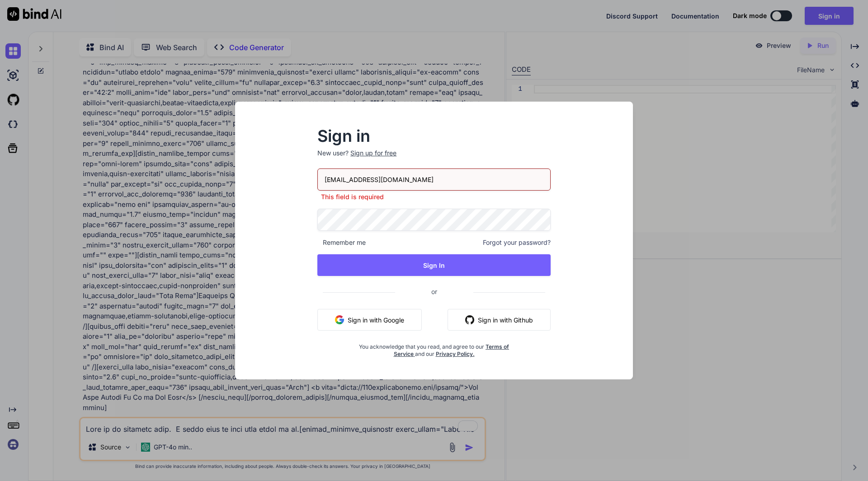 Image resolution: width=868 pixels, height=481 pixels. I want to click on a: Privacy Policy., so click(455, 354).